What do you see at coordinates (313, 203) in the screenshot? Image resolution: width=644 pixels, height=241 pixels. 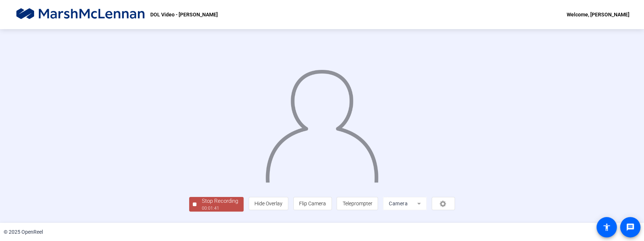 I see `span: Flip Camera` at bounding box center [313, 203].